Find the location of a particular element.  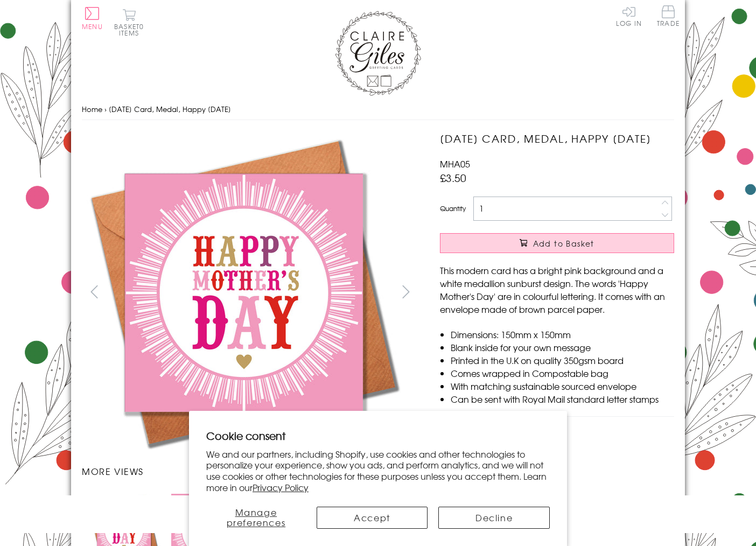

img: Claire Giles Greetings Cards is located at coordinates (378, 54).